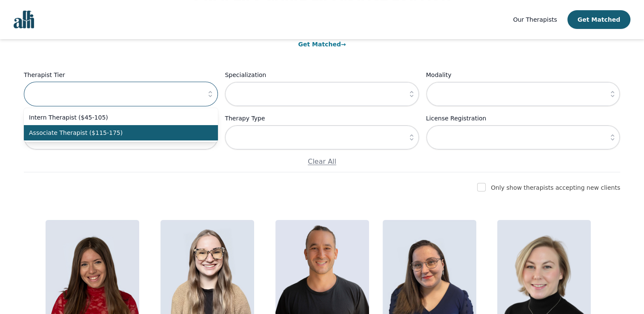  What do you see at coordinates (322, 75) in the screenshot?
I see `label: Specialization` at bounding box center [322, 75].